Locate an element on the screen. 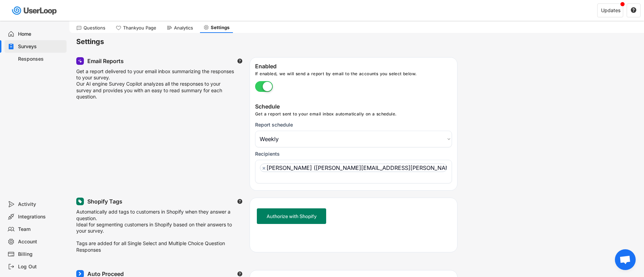 The image size is (644, 277). div: Email Reports is located at coordinates (106, 61).